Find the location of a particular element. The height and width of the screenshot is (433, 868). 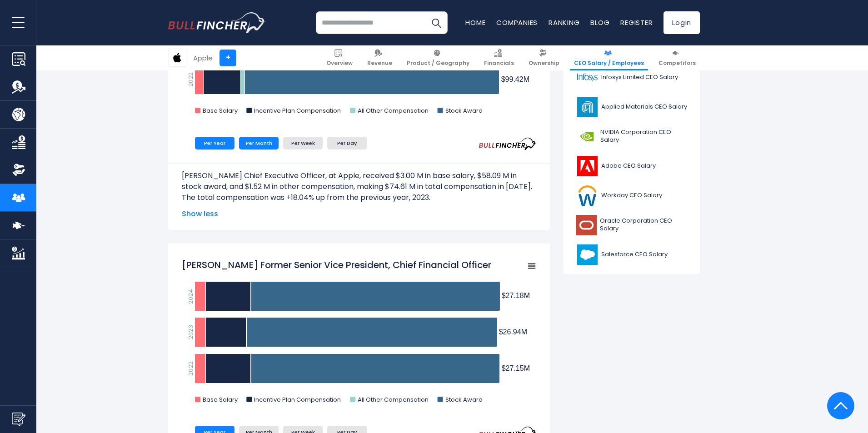

li: Per Month is located at coordinates (259, 143).